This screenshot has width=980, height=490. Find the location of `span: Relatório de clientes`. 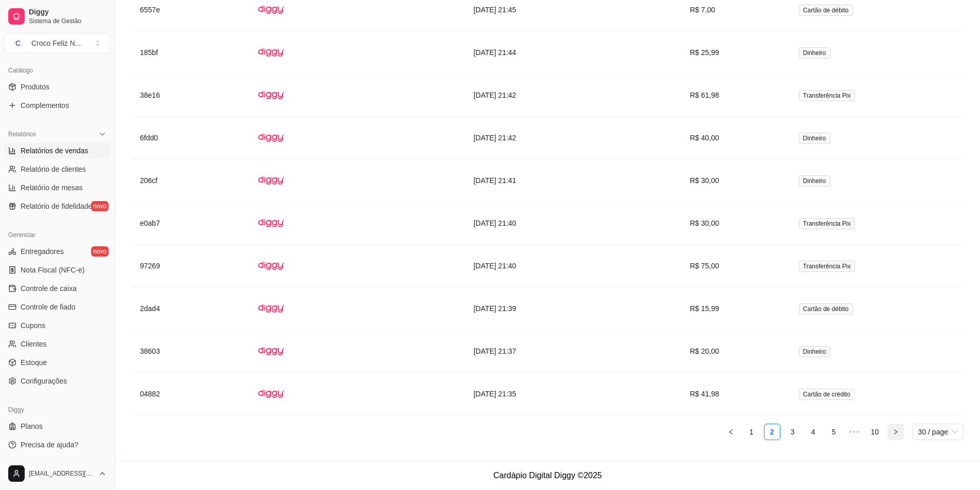

span: Relatório de clientes is located at coordinates (53, 169).